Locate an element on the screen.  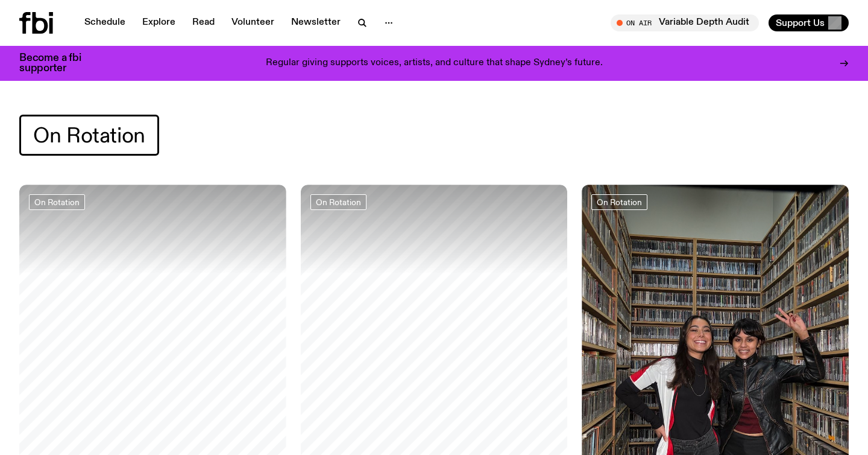
a: Volunteer is located at coordinates (253, 23).